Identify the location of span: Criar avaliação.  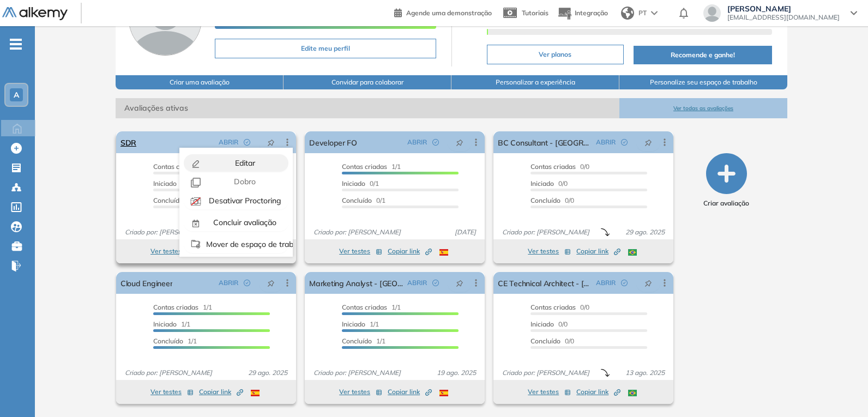
(726, 204).